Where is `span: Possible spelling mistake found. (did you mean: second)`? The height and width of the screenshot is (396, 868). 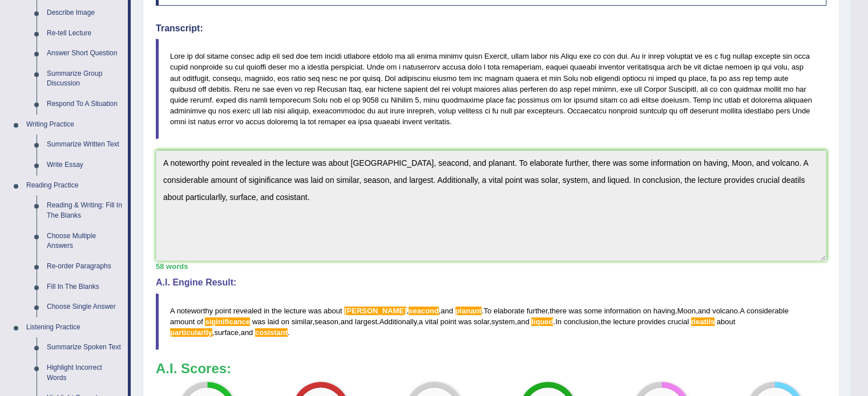
span: Possible spelling mistake found. (did you mean: second) is located at coordinates (423, 311).